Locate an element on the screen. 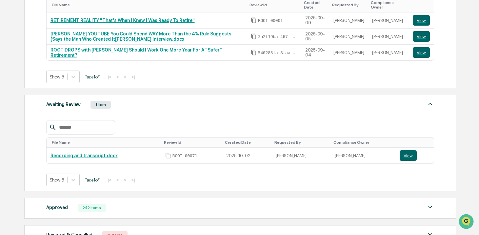 This screenshot has width=479, height=235. button: Open customer support is located at coordinates (8, 8).